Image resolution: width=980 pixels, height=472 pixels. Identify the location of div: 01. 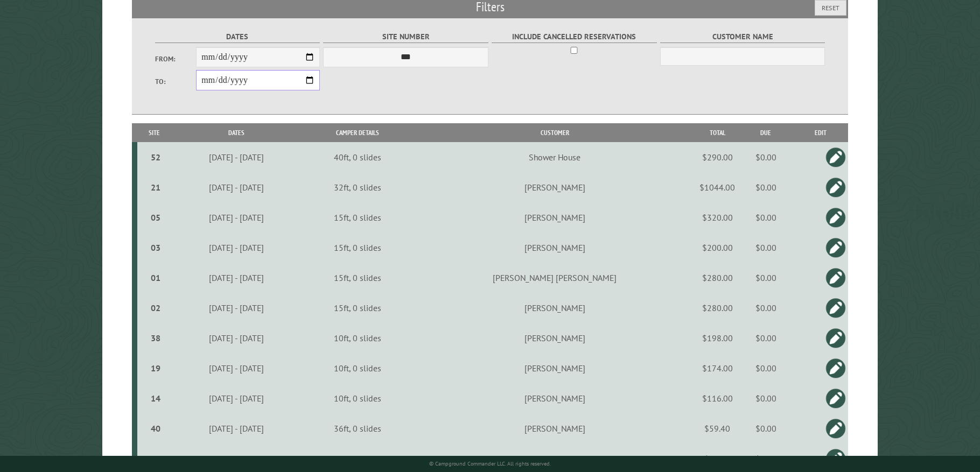
(155, 278).